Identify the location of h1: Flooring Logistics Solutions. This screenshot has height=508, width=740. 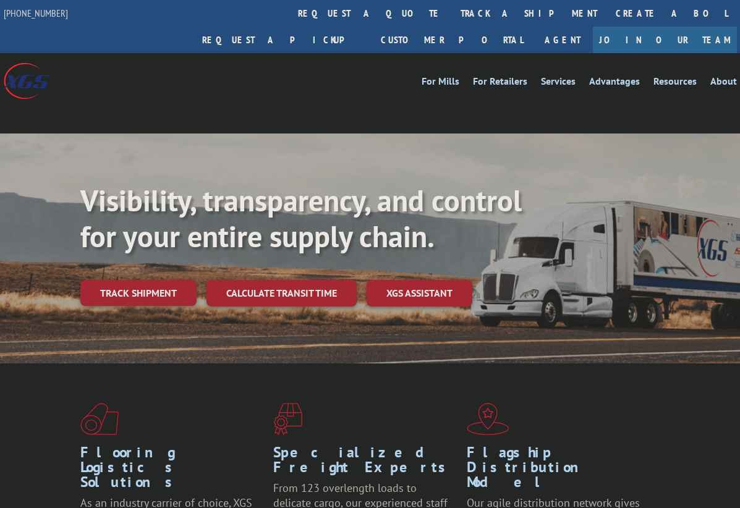
(172, 470).